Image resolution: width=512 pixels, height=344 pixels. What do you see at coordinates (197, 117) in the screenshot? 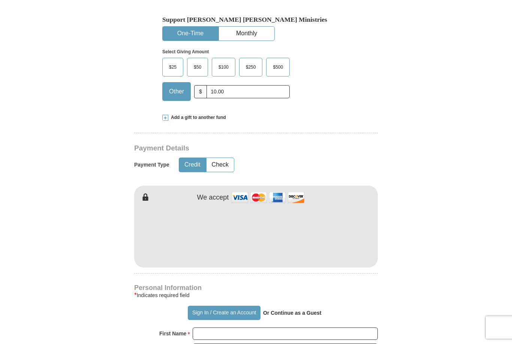
I see `span: Add a gift to another fund` at bounding box center [197, 117].